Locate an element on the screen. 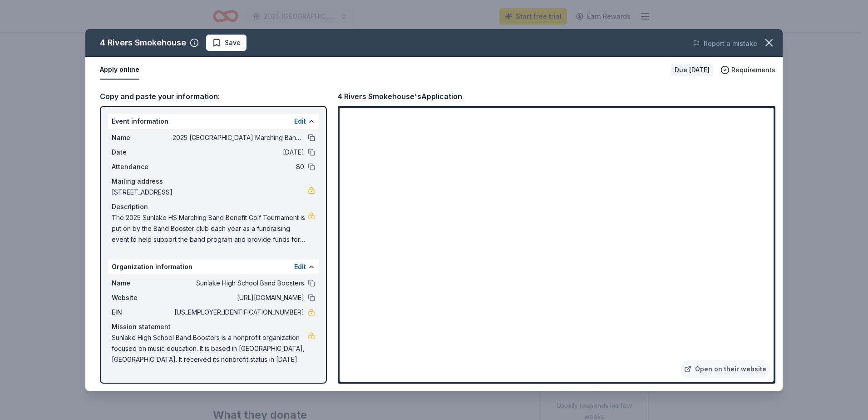 The image size is (868, 420). div: Description is located at coordinates (213, 207).